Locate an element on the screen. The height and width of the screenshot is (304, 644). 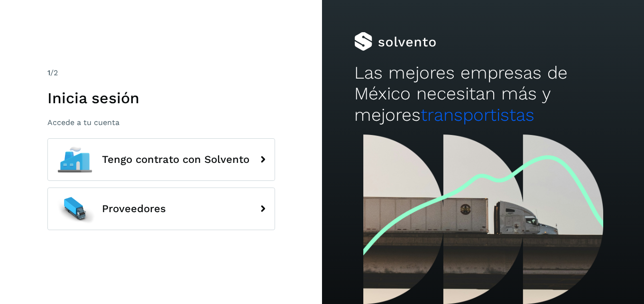
span: 1 is located at coordinates (49, 73).